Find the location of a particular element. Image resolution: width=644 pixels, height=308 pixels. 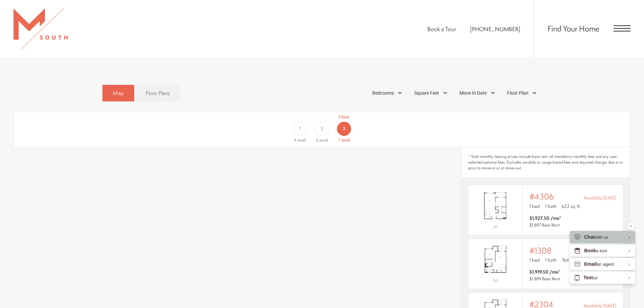

span: A1 is located at coordinates (495, 226).